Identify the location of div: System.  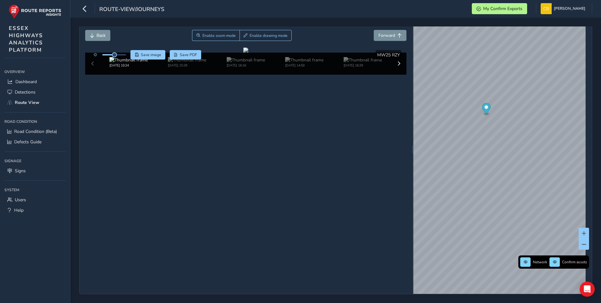
(35, 190).